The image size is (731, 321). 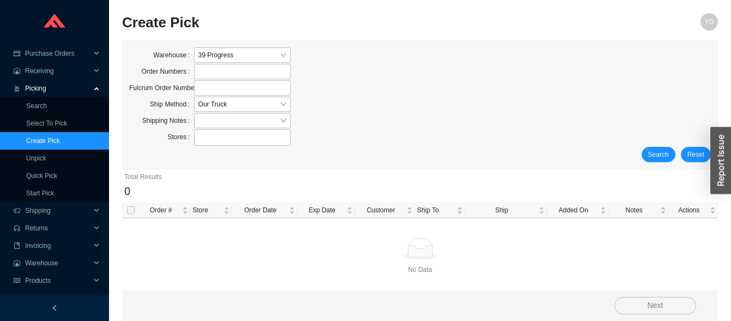 What do you see at coordinates (172, 104) in the screenshot?
I see `label: Ship Method` at bounding box center [172, 104].